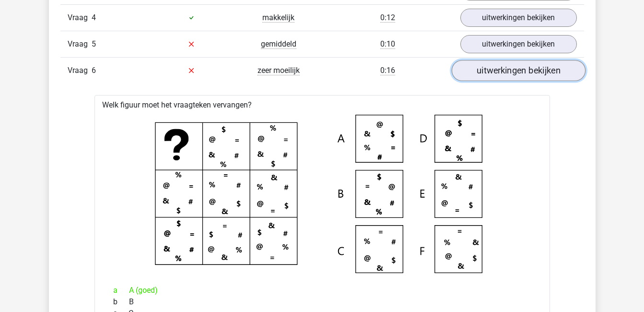 The height and width of the screenshot is (312, 644). Describe the element at coordinates (278, 18) in the screenshot. I see `span: makkelijk` at that location.